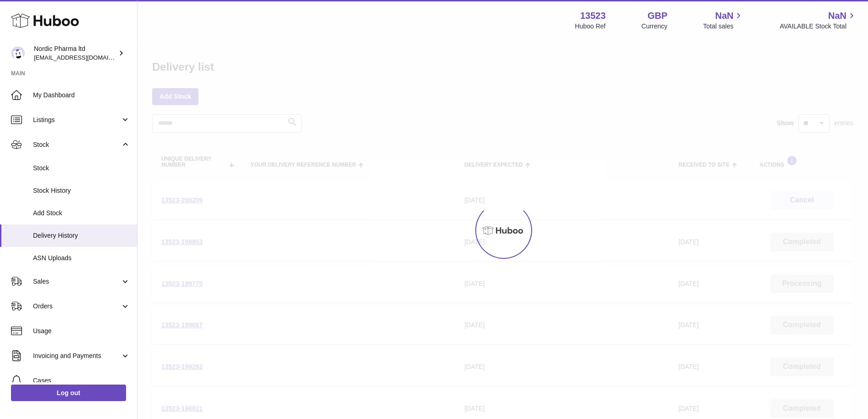 This screenshot has width=868, height=419. I want to click on span: Delivery History, so click(82, 235).